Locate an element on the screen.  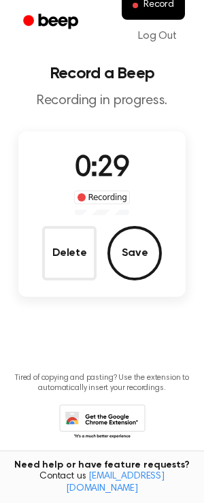
p: Tired of copying and pasting? Use the extension to automatically insert your recordings. is located at coordinates (102, 383).